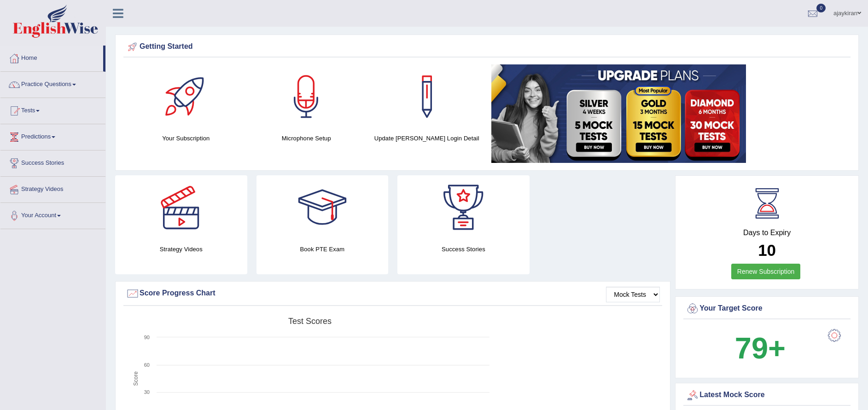 The image size is (868, 410). I want to click on div: Score Progress Chart, so click(393, 294).